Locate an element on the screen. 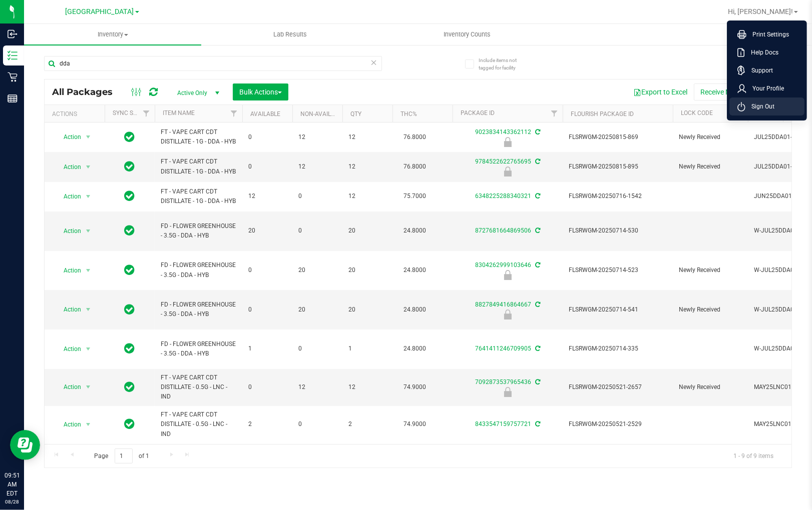 The width and height of the screenshot is (812, 510). span: Page of 1 is located at coordinates (121, 456).